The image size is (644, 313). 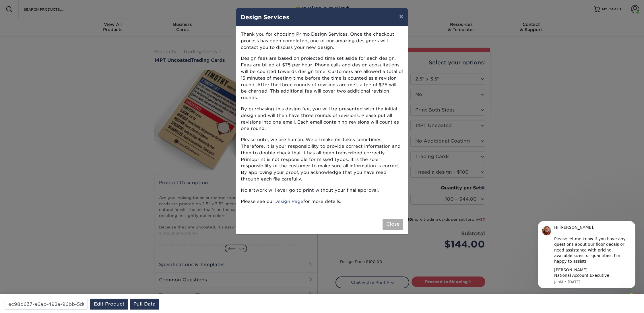 What do you see at coordinates (64, 32) in the screenshot?
I see `div: Message content` at bounding box center [64, 32].